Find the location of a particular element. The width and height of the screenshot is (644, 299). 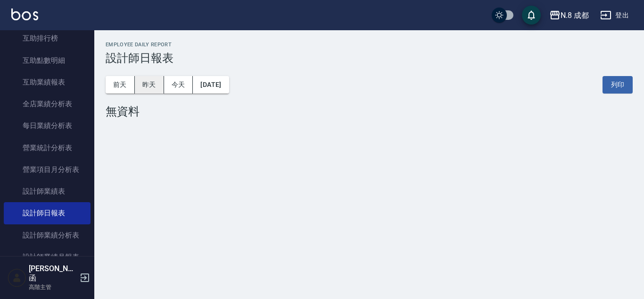

a: 設計師業績月報表 is located at coordinates (47, 257).